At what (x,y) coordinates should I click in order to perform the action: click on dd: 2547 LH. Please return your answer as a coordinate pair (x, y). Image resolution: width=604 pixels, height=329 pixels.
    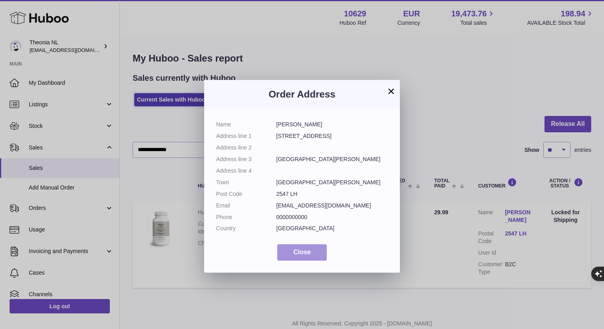
    Looking at the image, I should click on (332, 194).